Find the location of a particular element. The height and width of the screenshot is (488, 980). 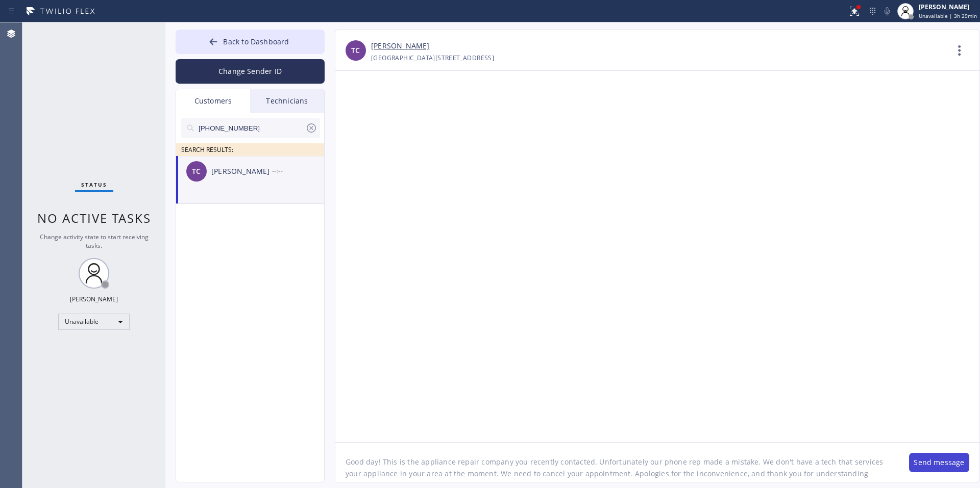

span: Change activity state to start receiving tasks. is located at coordinates (94, 241).